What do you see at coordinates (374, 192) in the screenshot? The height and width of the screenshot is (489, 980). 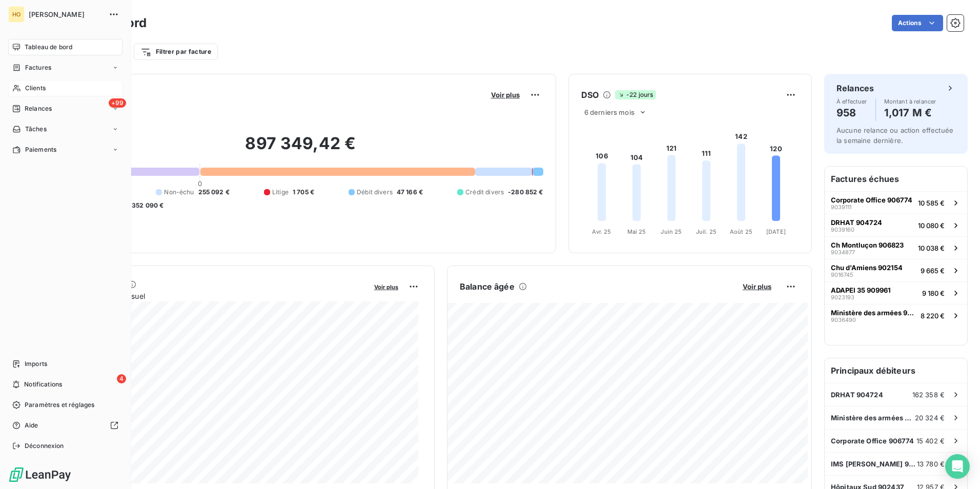 I see `span: Débit divers` at bounding box center [374, 192].